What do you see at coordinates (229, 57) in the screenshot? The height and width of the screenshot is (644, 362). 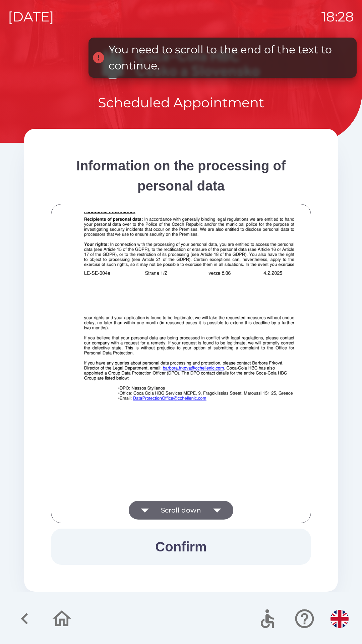 I see `div: You need to scroll to the end of the text to continue.` at bounding box center [229, 57].